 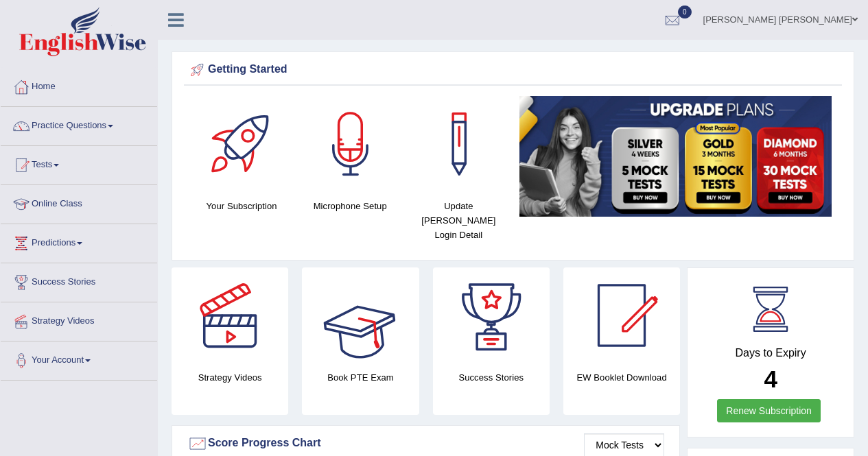 I want to click on h4: Book PTE Exam, so click(x=360, y=378).